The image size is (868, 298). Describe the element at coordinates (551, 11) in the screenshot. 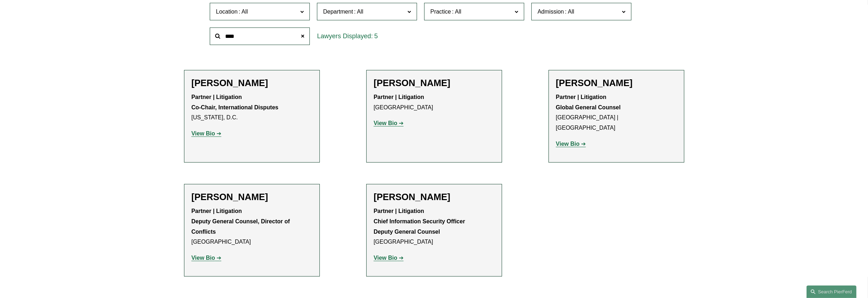

I see `span: Admission` at that location.